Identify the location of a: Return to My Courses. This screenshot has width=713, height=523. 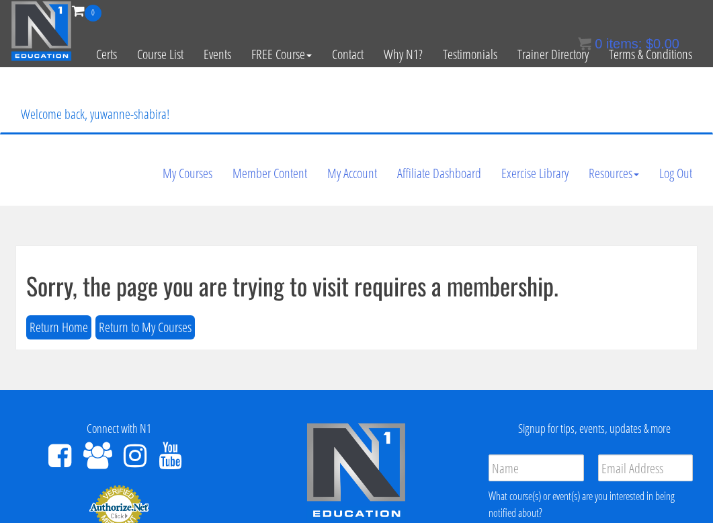
(145, 327).